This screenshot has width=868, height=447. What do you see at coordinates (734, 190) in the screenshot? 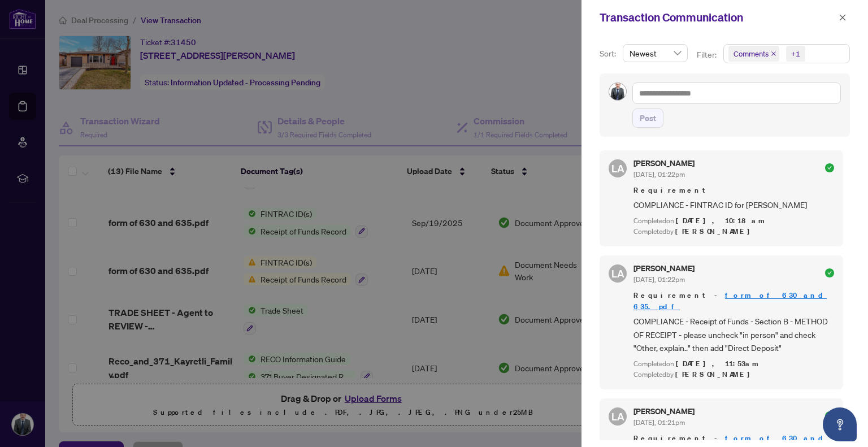
I see `span: Requirement` at bounding box center [734, 190].